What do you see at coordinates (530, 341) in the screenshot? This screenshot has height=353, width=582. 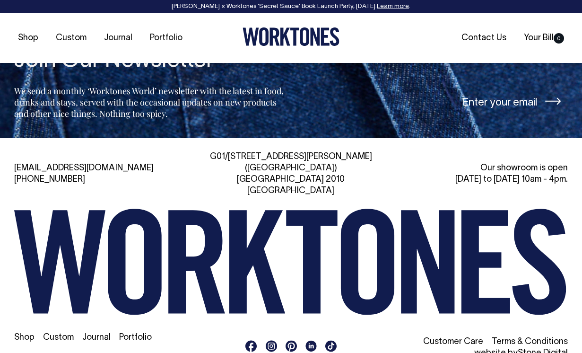 I see `a: Terms & Conditions` at bounding box center [530, 341].